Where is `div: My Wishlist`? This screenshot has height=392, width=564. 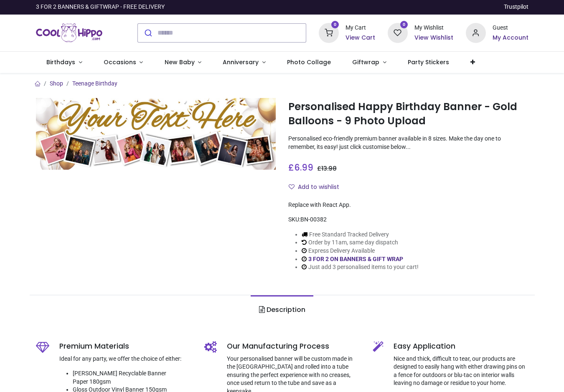 div: My Wishlist is located at coordinates (433, 28).